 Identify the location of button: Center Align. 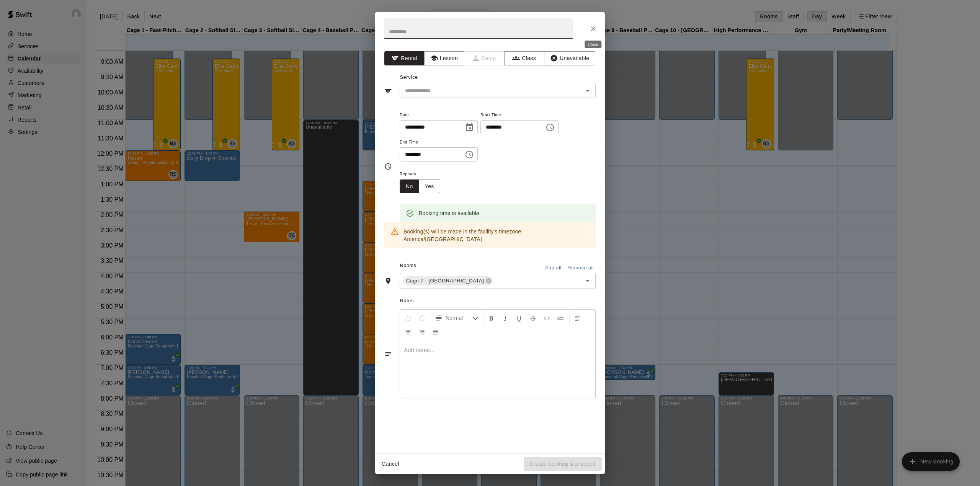
(408, 332).